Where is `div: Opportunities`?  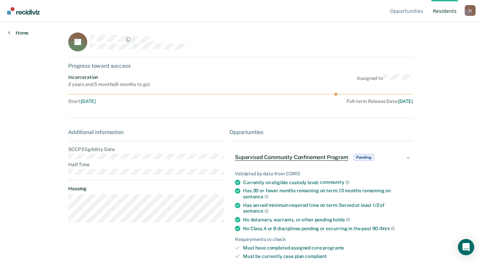
div: Opportunities is located at coordinates (321, 132).